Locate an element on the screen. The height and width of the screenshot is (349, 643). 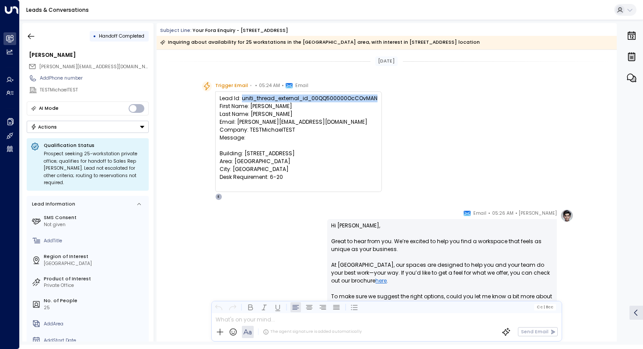
button: Redo is located at coordinates (232, 307).